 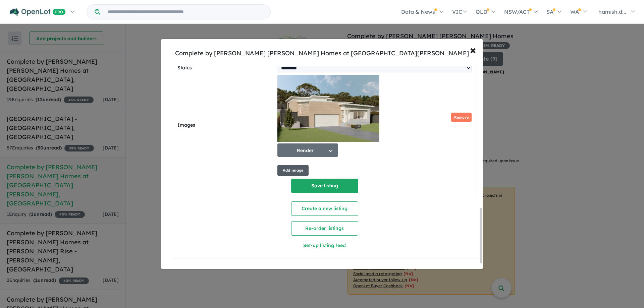 I want to click on label: Images, so click(x=226, y=125).